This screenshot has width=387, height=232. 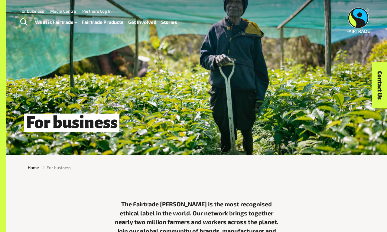 What do you see at coordinates (33, 167) in the screenshot?
I see `a: Home` at bounding box center [33, 167].